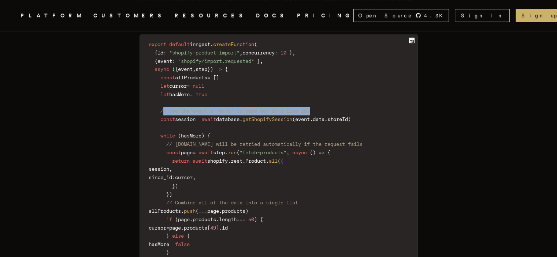 This screenshot has width=557, height=257. What do you see at coordinates (198, 86) in the screenshot?
I see `span: null` at bounding box center [198, 86].